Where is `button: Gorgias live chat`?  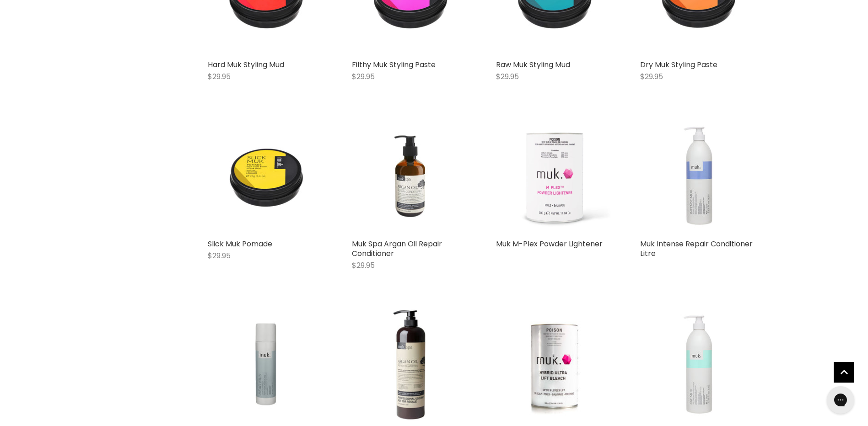
button: Gorgias live chat is located at coordinates (19, 17).